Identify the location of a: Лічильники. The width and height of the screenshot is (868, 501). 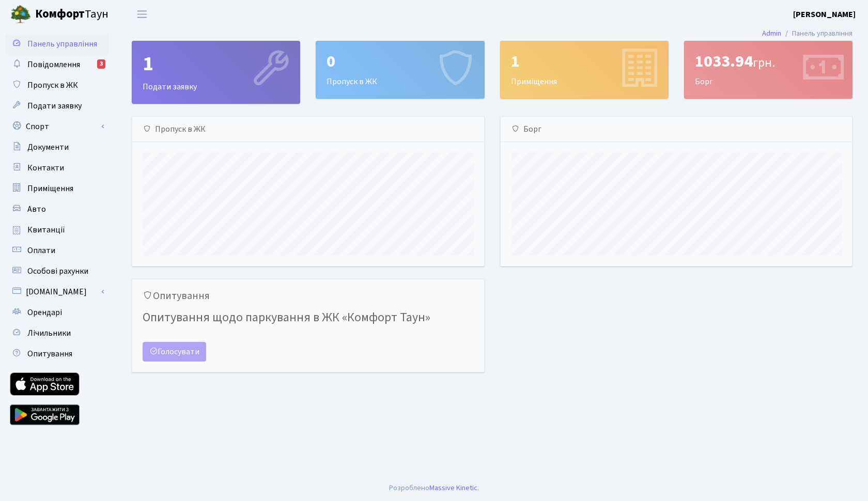
(57, 333).